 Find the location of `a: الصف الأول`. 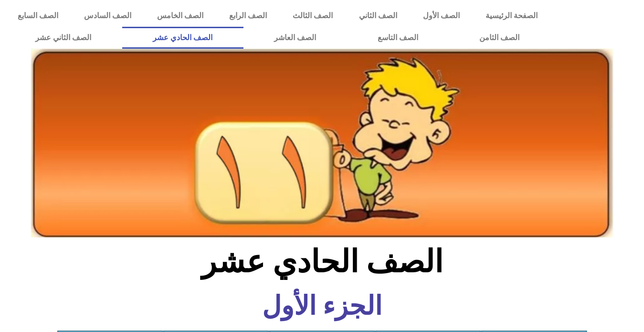

a: الصف الأول is located at coordinates (441, 16).